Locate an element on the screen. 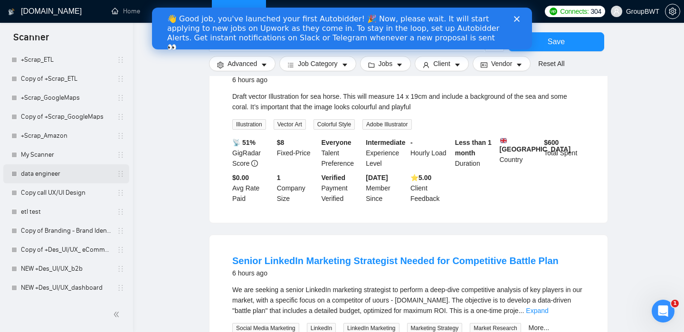 This screenshot has height=332, width=684. div: 👋 Good job, you've launched your first Autobidder! 🎉 Now, please wait. It will start applying to ... is located at coordinates (182, 26).